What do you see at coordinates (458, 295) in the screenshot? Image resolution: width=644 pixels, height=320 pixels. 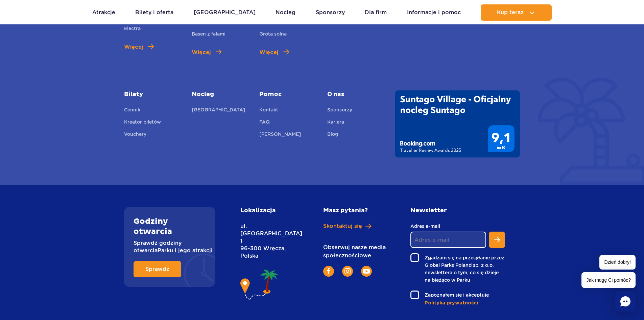 I see `label: Zapoznałem się i akceptuję` at bounding box center [458, 295].